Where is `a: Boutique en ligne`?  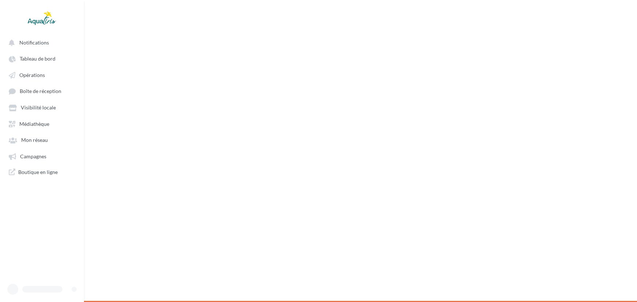 a: Boutique en ligne is located at coordinates (42, 172).